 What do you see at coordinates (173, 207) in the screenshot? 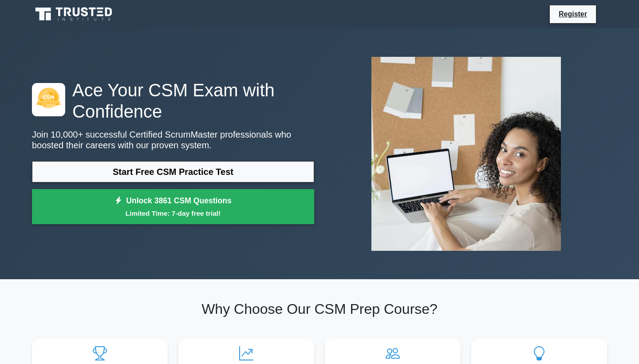
I see `a: Unlock 3861 CSM QuestionsLimited Time: 7-day free trial!` at bounding box center [173, 207].